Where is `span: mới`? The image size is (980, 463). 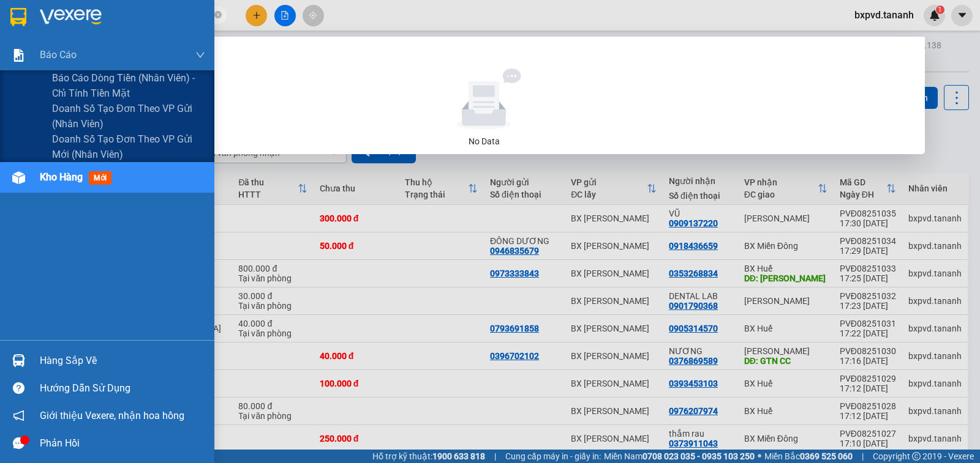 span: mới is located at coordinates (100, 178).